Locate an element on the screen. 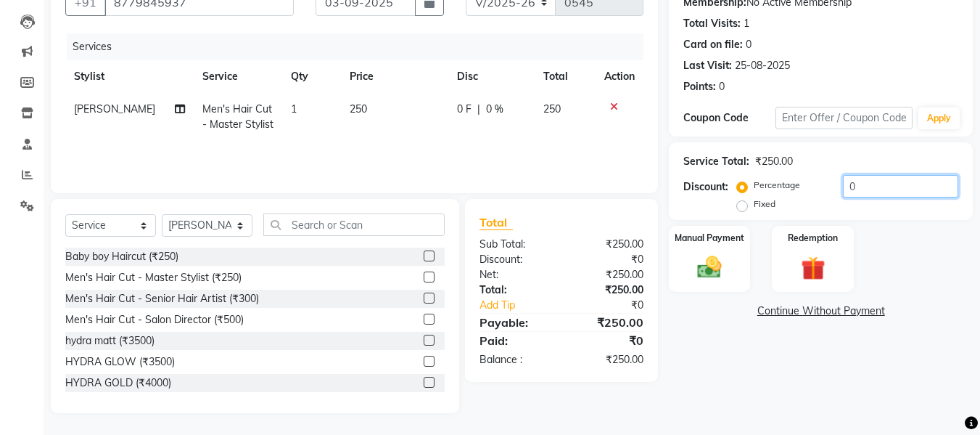 The image size is (980, 435). th: Action is located at coordinates (620, 77).